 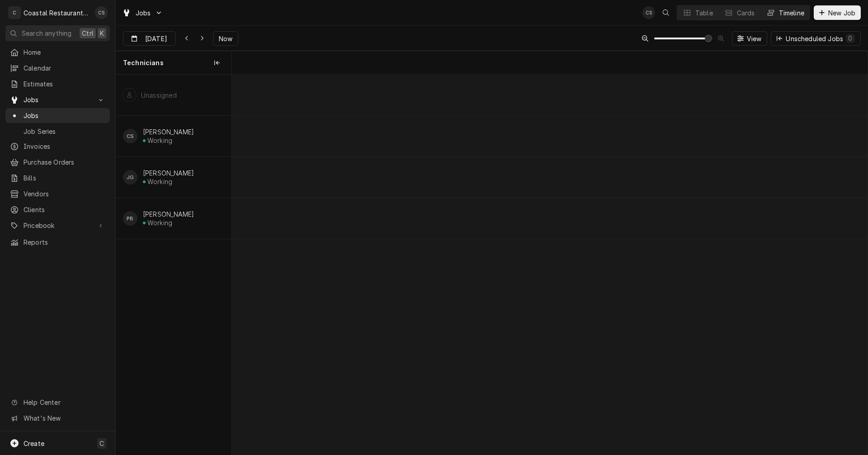 I want to click on div: 0, so click(x=851, y=38).